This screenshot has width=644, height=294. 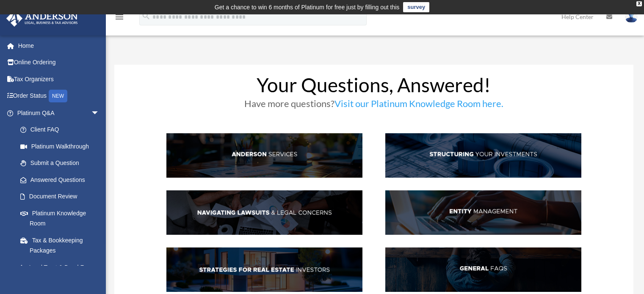 What do you see at coordinates (60, 130) in the screenshot?
I see `a: Client FAQ` at bounding box center [60, 130].